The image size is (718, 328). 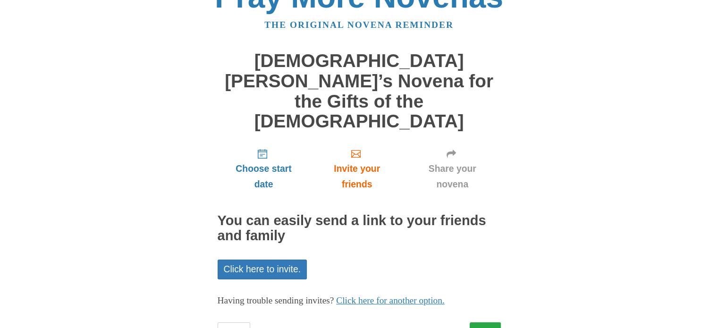 What do you see at coordinates (359, 228) in the screenshot?
I see `h2: You can easily send a link to your friends and family` at bounding box center [359, 228].